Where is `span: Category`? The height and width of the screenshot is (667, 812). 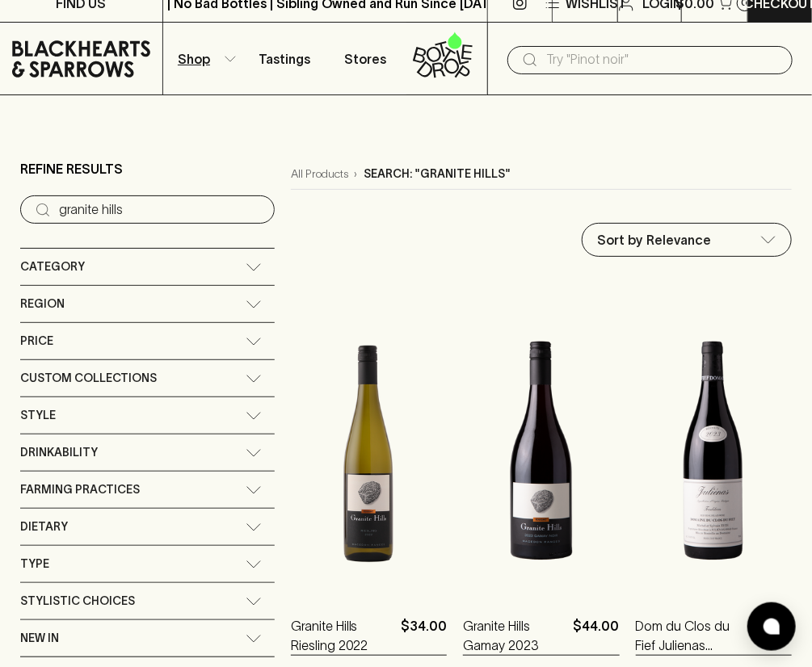
span: Category is located at coordinates (53, 267).